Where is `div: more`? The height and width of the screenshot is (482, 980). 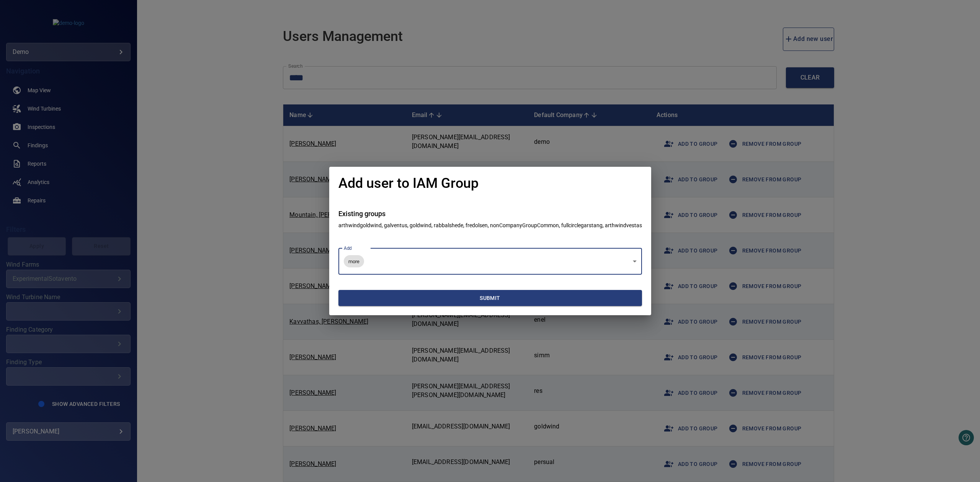 div: more is located at coordinates (490, 261).